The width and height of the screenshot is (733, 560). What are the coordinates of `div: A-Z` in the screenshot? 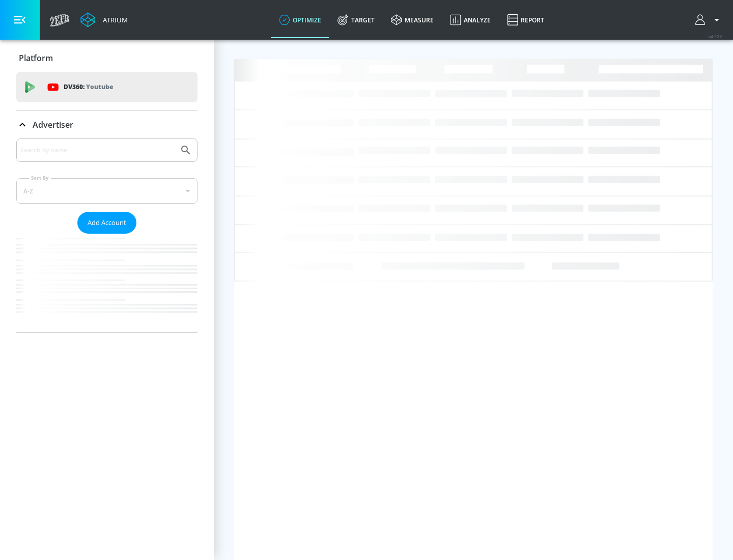 It's located at (107, 191).